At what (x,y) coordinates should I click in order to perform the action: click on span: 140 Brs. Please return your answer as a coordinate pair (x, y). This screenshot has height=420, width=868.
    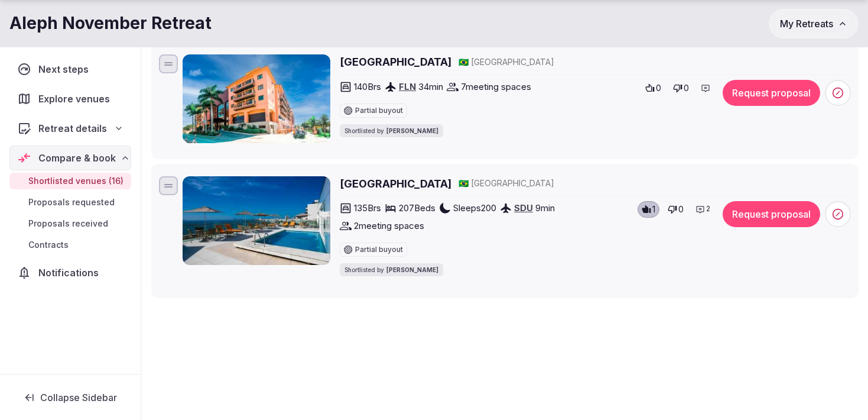
    Looking at the image, I should click on (367, 86).